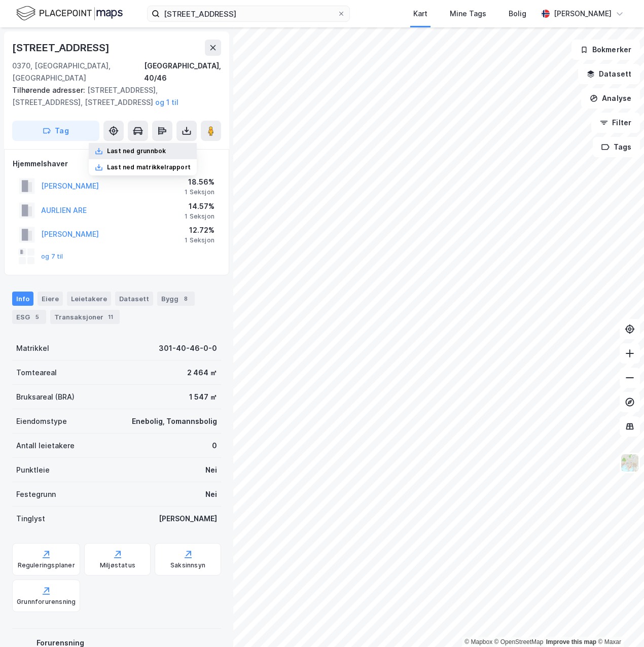 The width and height of the screenshot is (644, 647). Describe the element at coordinates (478, 642) in the screenshot. I see `a: Mapbox` at that location.